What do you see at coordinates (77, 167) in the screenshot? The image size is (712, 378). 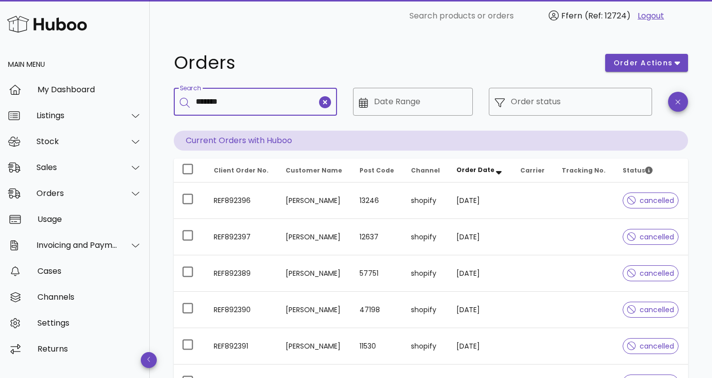 I see `div: Sales` at bounding box center [77, 167].